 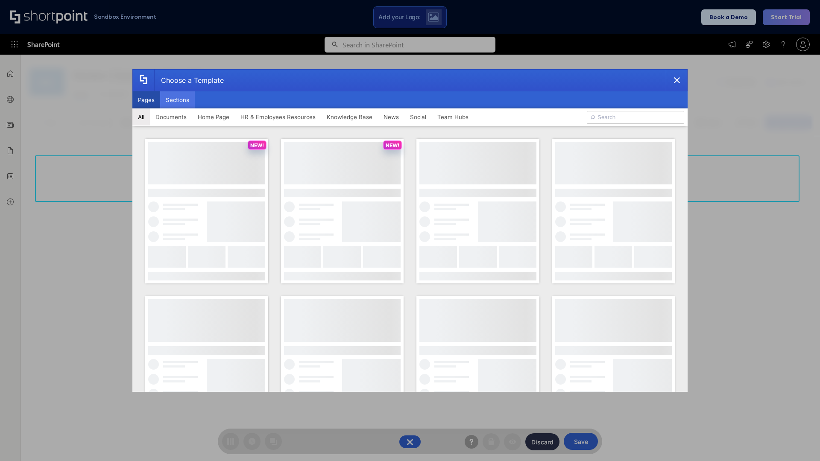 I want to click on div: template selector, so click(x=410, y=231).